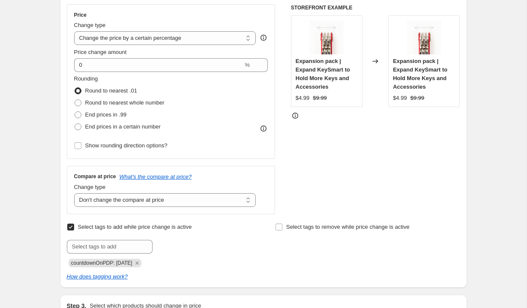 The image size is (527, 308). What do you see at coordinates (80, 15) in the screenshot?
I see `h3: Price` at bounding box center [80, 15].